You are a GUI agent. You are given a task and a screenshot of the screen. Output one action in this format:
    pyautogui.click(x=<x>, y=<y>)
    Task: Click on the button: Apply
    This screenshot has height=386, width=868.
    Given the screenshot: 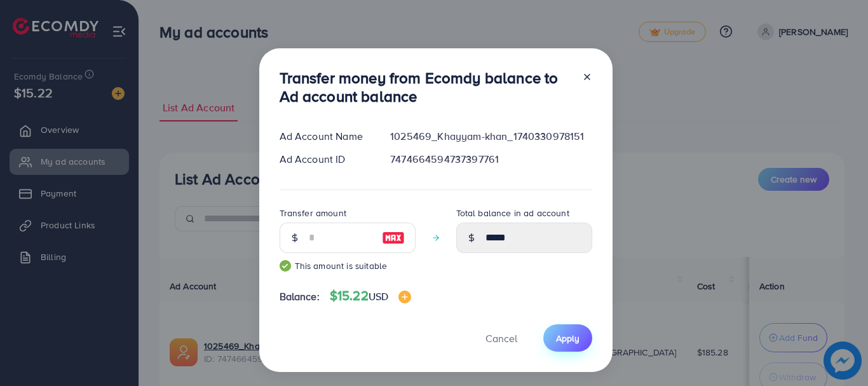 What is the action you would take?
    pyautogui.click(x=567, y=337)
    